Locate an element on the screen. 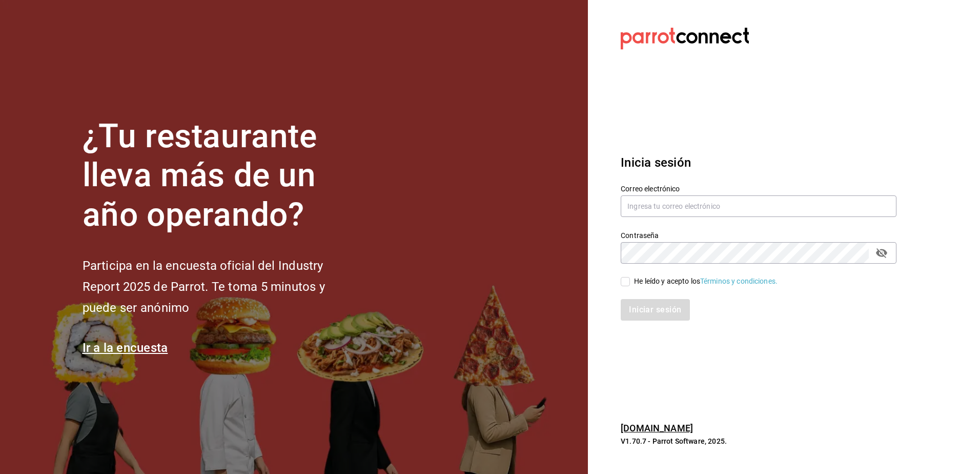 This screenshot has width=980, height=474. a: Términos y condiciones. is located at coordinates (739, 281).